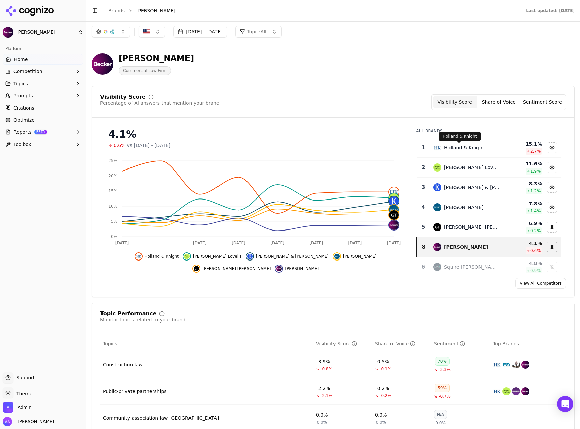  Describe the element at coordinates (326, 396) in the screenshot. I see `span: -2.1%` at that location.